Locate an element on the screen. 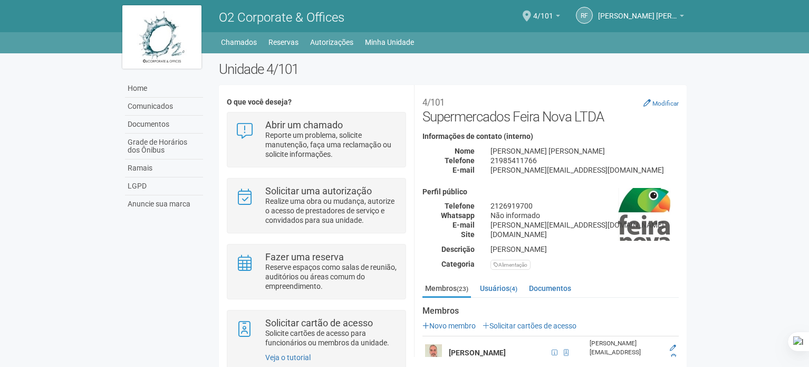 This screenshot has width=809, height=367. span: 4/101 is located at coordinates (543, 11).